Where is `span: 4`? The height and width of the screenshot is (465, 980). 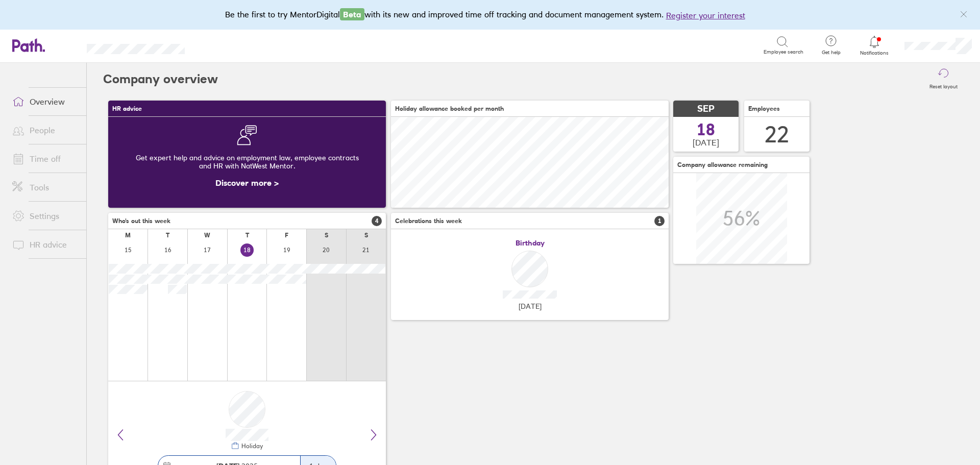 span: 4 is located at coordinates (377, 221).